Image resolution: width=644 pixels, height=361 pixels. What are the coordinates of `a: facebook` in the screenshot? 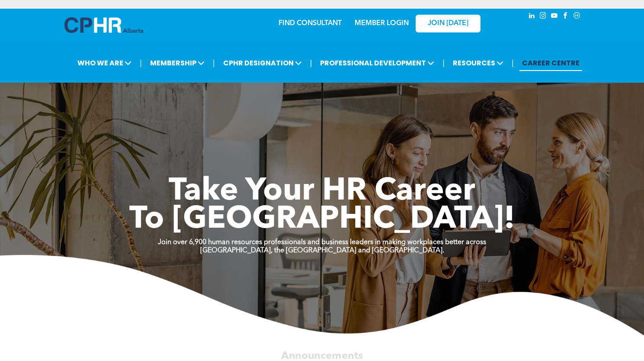 It's located at (565, 16).